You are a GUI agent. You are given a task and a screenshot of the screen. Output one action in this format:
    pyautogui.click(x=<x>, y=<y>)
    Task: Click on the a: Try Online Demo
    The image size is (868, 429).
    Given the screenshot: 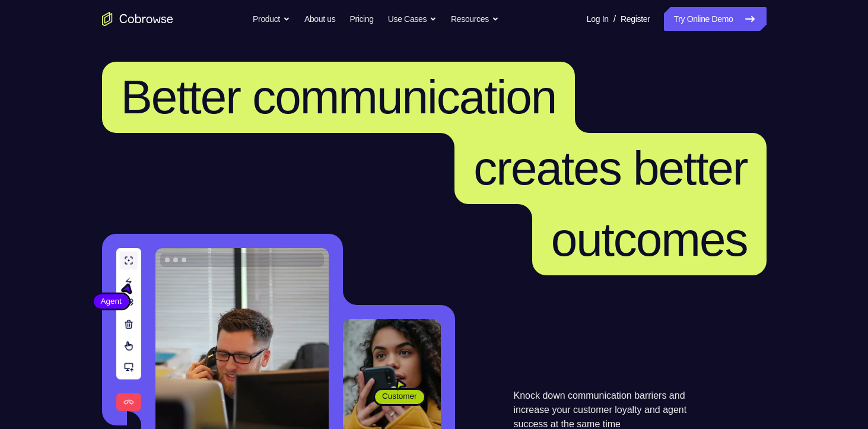 What is the action you would take?
    pyautogui.click(x=715, y=19)
    